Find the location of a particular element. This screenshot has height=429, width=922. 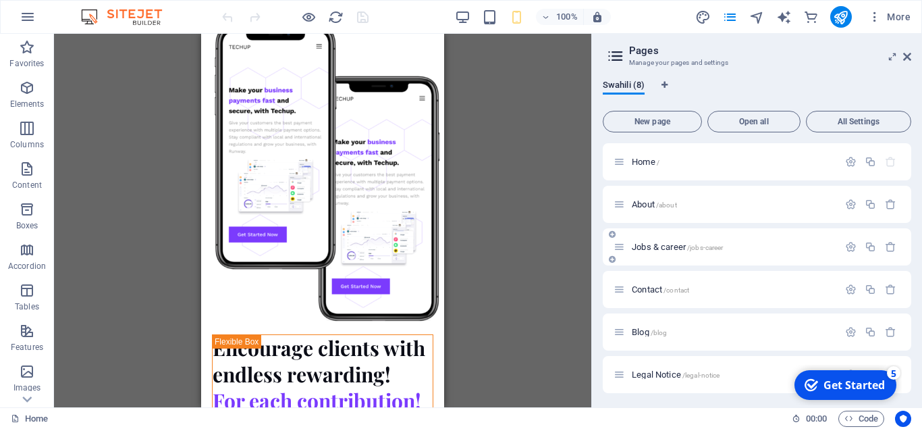

button: Open all is located at coordinates (754, 121).